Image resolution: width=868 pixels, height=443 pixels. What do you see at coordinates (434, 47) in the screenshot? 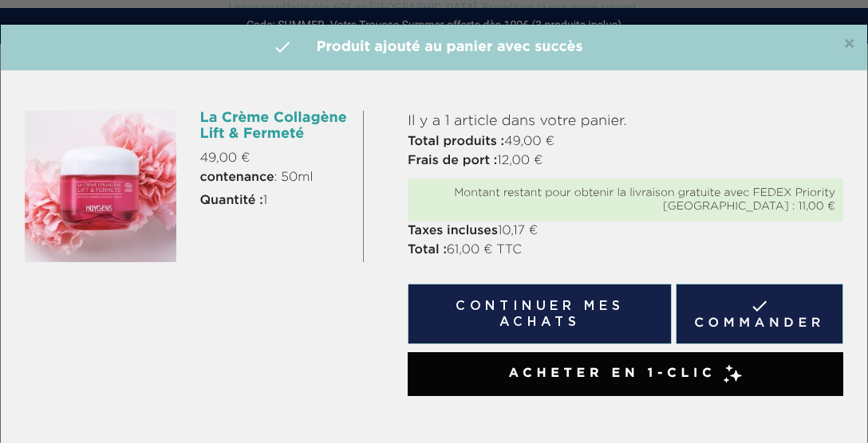
I see `h4: Produit ajouté au panier avec succès` at bounding box center [434, 47].